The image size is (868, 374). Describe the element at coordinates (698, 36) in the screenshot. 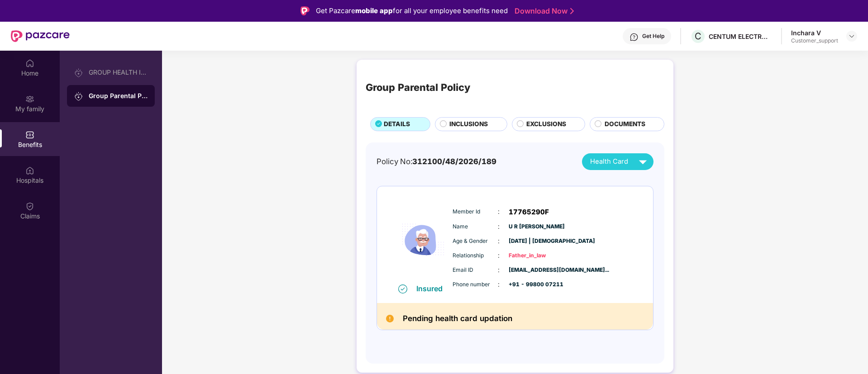

I see `span: C` at that location.